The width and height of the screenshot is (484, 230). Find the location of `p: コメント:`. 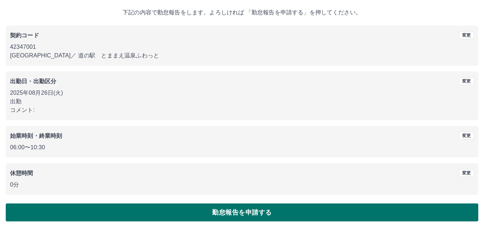

p: コメント: is located at coordinates (242, 110).